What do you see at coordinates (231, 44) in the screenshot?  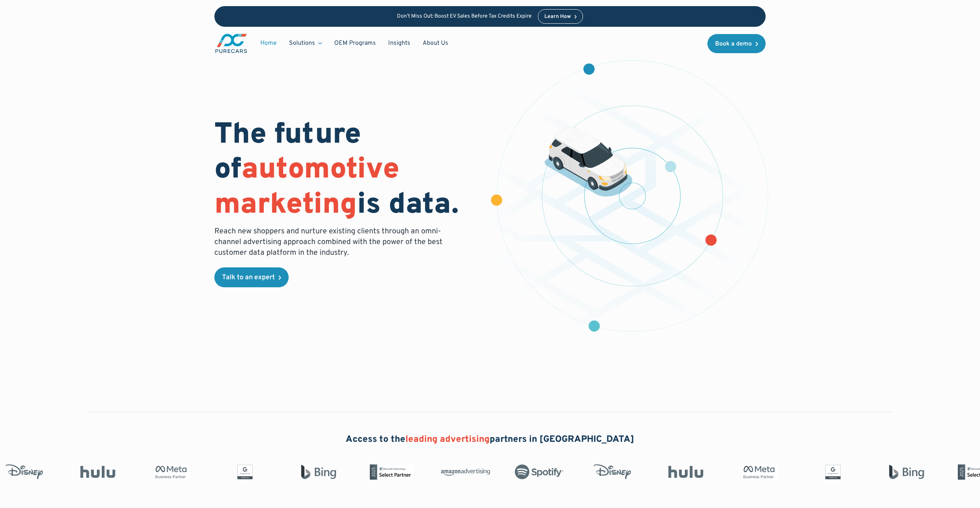 I see `img: purecars logo` at bounding box center [231, 44].